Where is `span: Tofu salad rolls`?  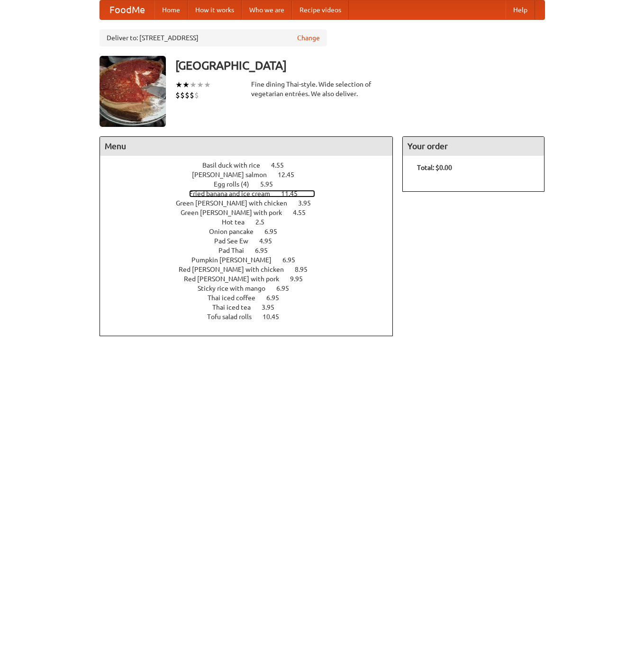
span: Tofu salad rolls is located at coordinates (234, 317).